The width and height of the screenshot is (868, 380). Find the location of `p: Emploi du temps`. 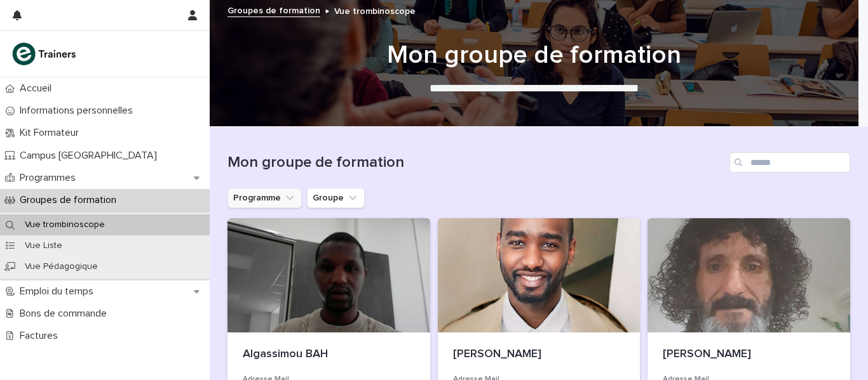

p: Emploi du temps is located at coordinates (59, 291).